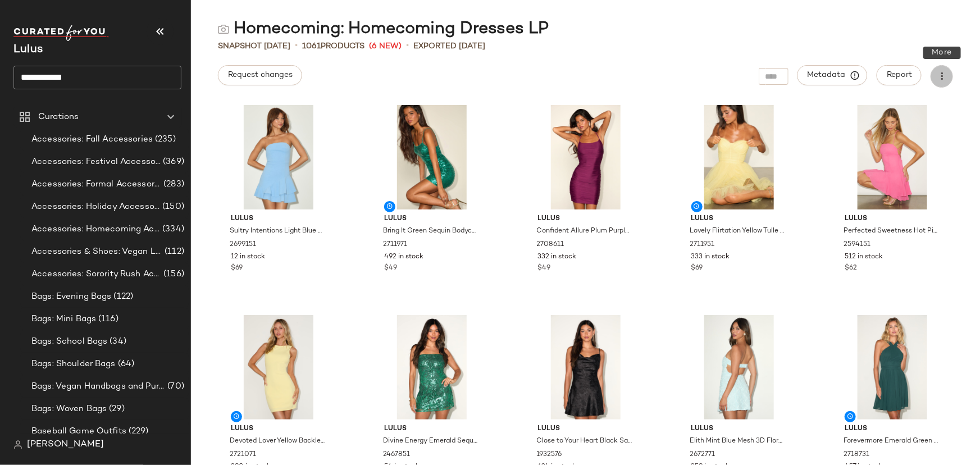 The image size is (980, 465). Describe the element at coordinates (892, 368) in the screenshot. I see `img: 2718731_02_front_2025-08-06.jpg` at that location.